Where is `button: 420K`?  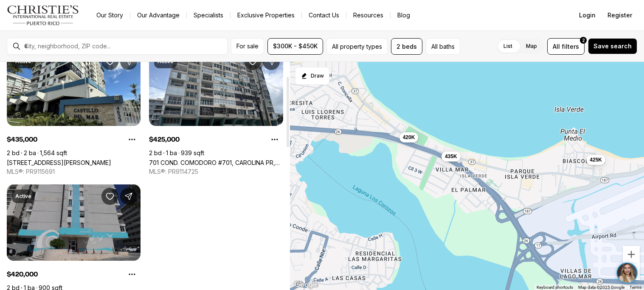 button: 420K is located at coordinates (409, 137).